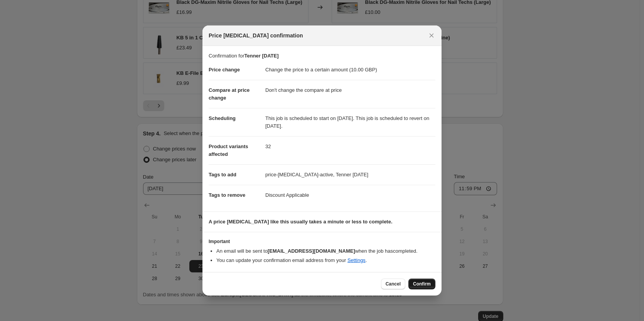 This screenshot has width=644, height=321. I want to click on dd: 32, so click(350, 146).